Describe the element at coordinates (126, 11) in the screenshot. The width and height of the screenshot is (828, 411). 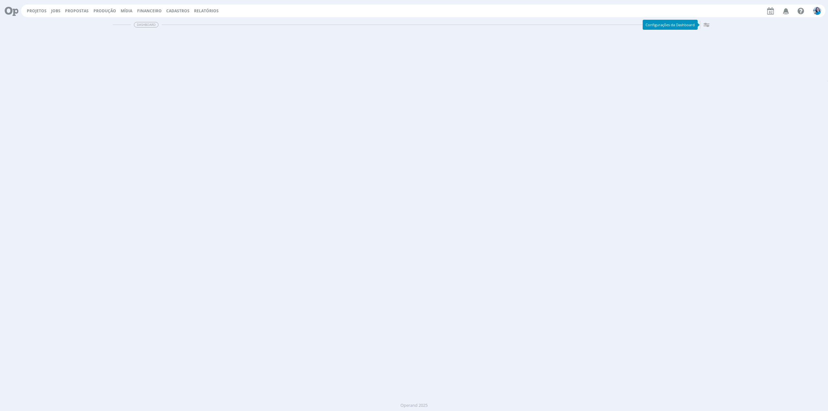
I see `a: Mídia` at that location.